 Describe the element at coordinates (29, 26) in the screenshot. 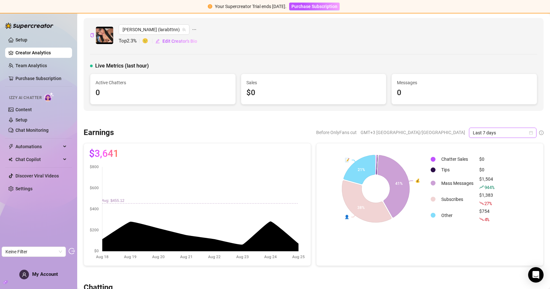

I see `img: logo-BBDzfeDw.svg` at that location.